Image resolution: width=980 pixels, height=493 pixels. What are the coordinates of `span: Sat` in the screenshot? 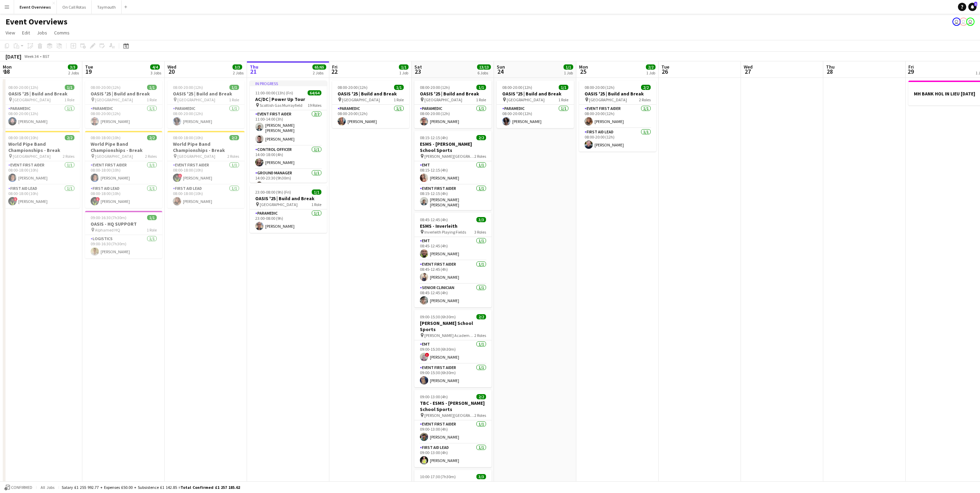 It's located at (418, 67).